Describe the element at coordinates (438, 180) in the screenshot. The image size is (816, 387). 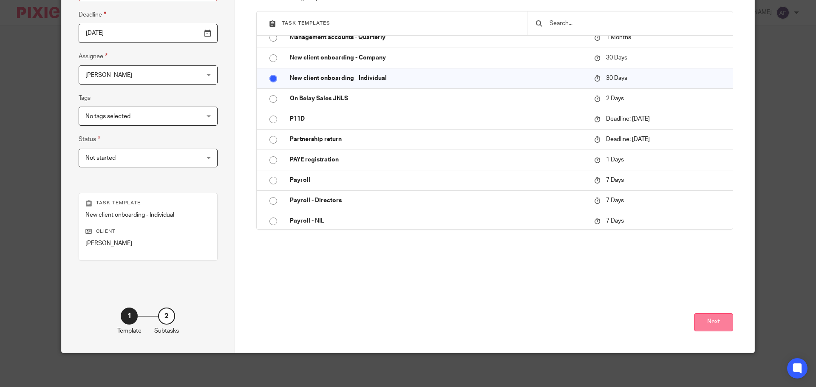
I see `p: Payroll` at that location.